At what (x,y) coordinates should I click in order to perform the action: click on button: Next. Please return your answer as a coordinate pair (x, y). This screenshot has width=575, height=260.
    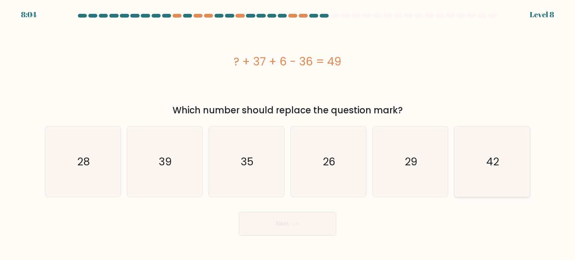
    Looking at the image, I should click on (288, 224).